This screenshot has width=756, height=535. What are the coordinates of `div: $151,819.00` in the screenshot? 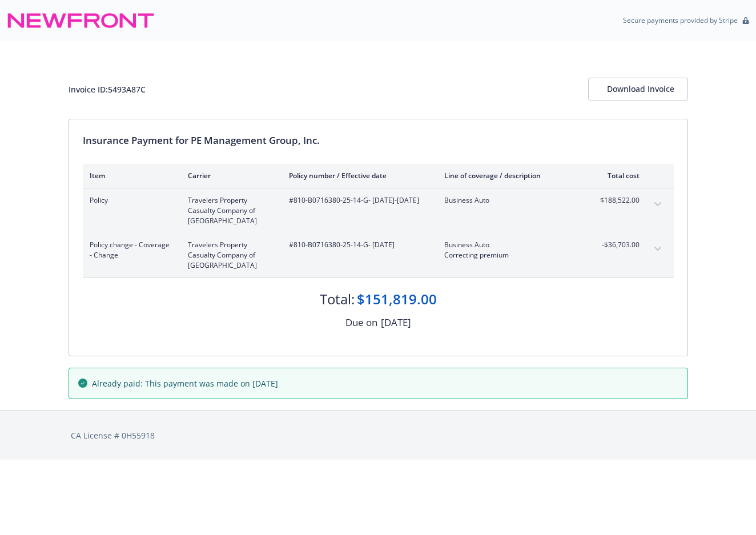 It's located at (397, 299).